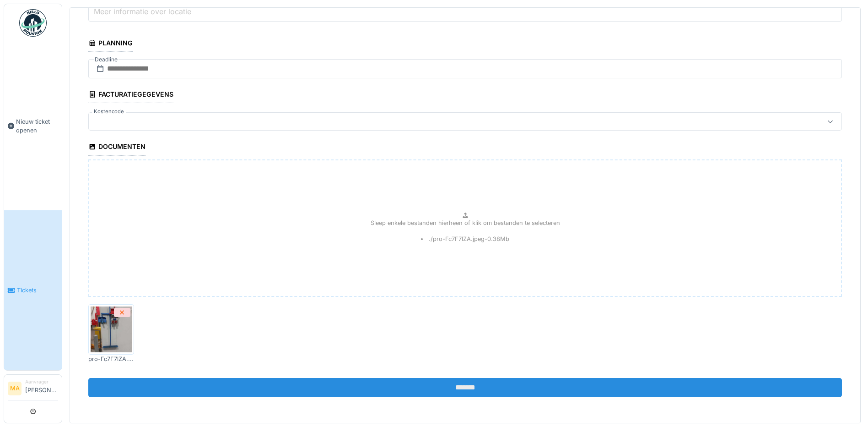 This screenshot has height=427, width=868. Describe the element at coordinates (37, 126) in the screenshot. I see `span: Nieuw ticket openen` at that location.